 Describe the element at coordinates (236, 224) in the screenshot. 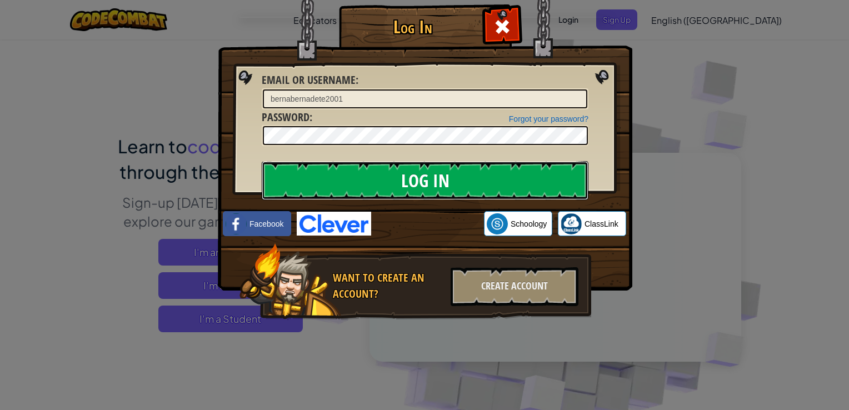

I see `img: facebook_small.png` at that location.